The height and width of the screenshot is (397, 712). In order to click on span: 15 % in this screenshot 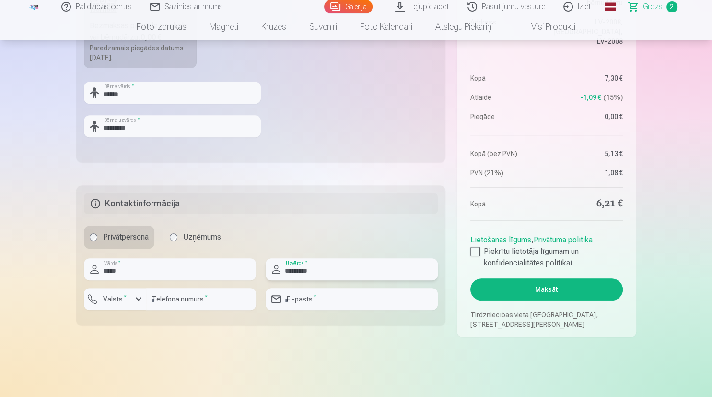, I will do `click(613, 97)`.